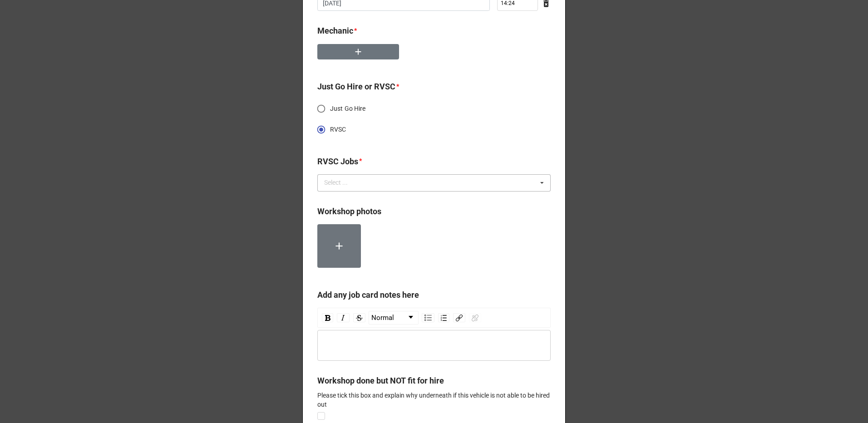 This screenshot has width=868, height=423. I want to click on span: Just Go Hire, so click(348, 108).